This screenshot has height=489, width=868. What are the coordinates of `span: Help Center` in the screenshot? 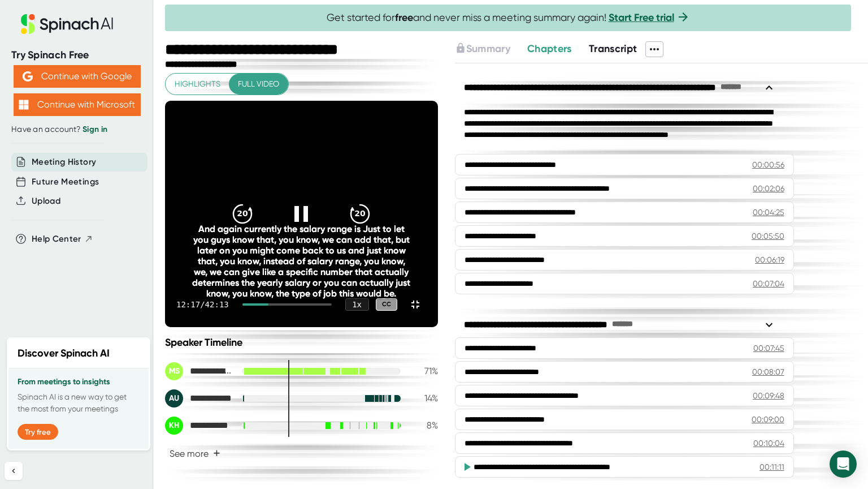 It's located at (57, 239).